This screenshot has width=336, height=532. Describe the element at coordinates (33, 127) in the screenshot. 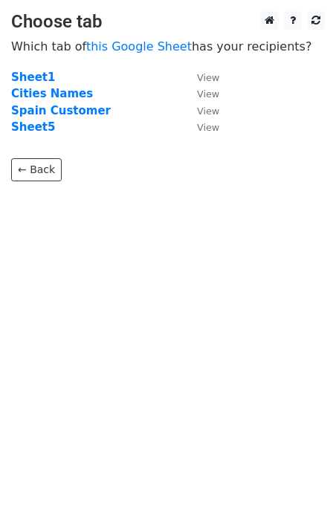

I see `strong: Sheet5` at that location.